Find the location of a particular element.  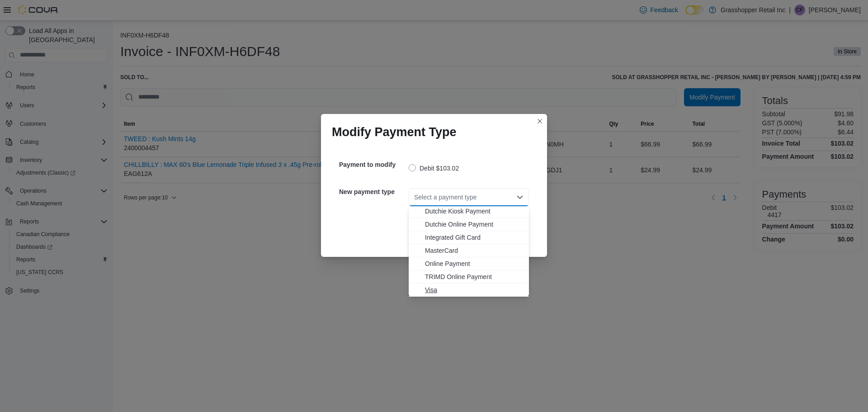

button: Online Payment is located at coordinates (469, 263).